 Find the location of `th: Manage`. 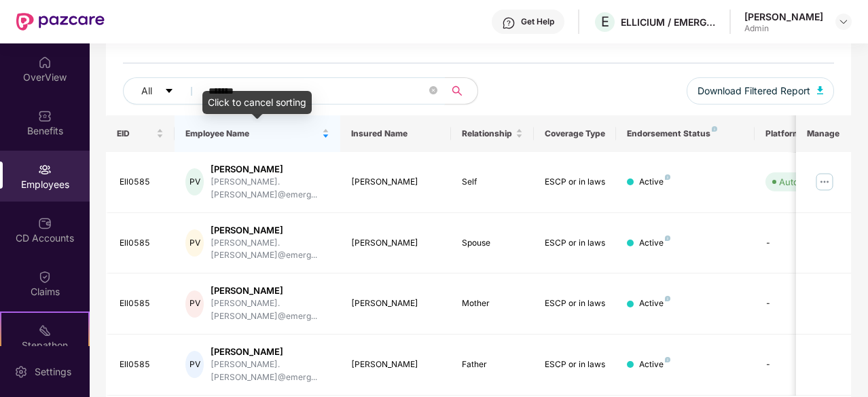

th: Manage is located at coordinates (823, 134).